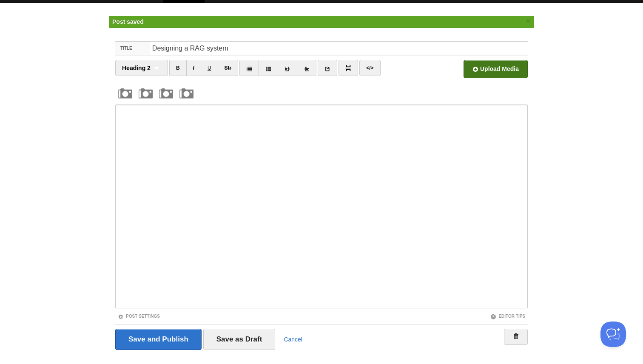  Describe the element at coordinates (228, 68) in the screenshot. I see `del: Str` at that location.